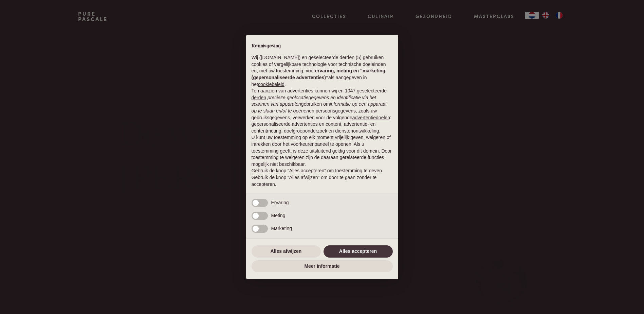  Describe the element at coordinates (286, 251) in the screenshot. I see `button: Alles afwijzen` at that location.